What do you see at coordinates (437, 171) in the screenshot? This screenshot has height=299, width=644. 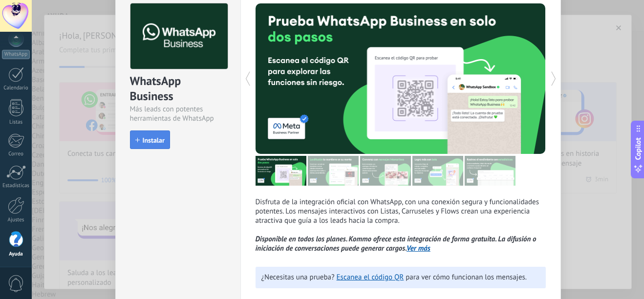 I see `img: tour_image_62c9952fc9cf984da8d1d2aa2c453724.png` at bounding box center [437, 171].